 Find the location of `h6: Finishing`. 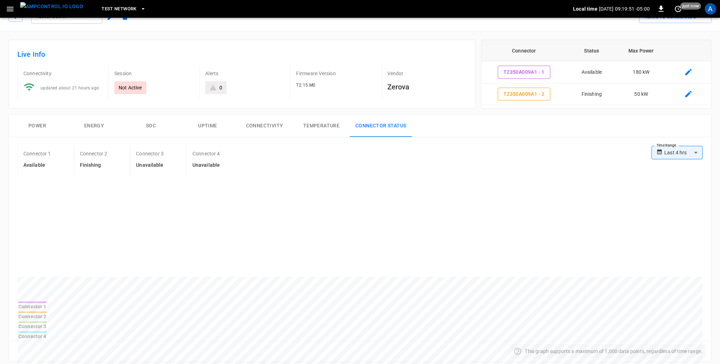

h6: Finishing is located at coordinates (94, 166).